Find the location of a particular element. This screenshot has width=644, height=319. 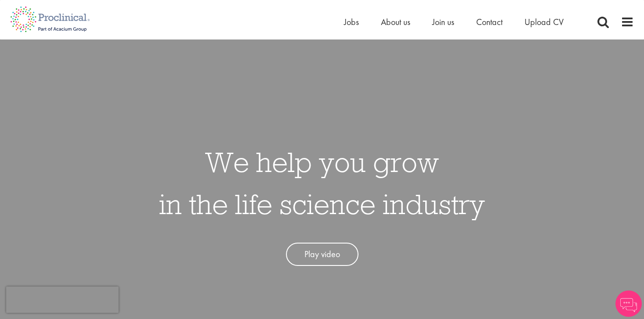

span: Join us is located at coordinates (443, 22).